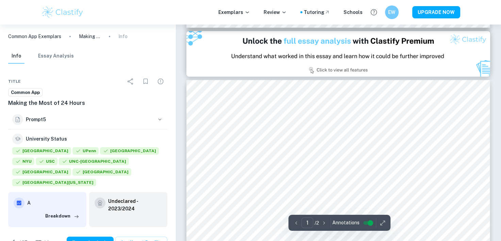 This screenshot has width=501, height=241. I want to click on h6: Making the Most of 24 Hours, so click(88, 103).